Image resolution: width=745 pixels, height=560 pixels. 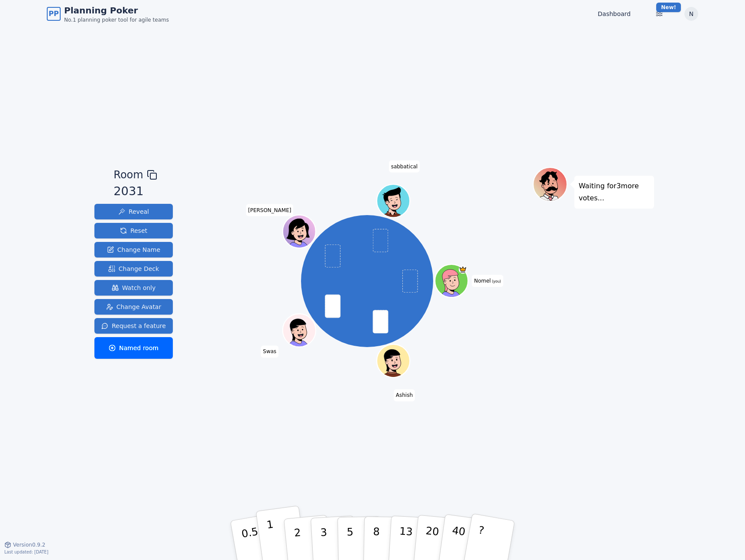 I want to click on button: Change Deck, so click(x=133, y=269).